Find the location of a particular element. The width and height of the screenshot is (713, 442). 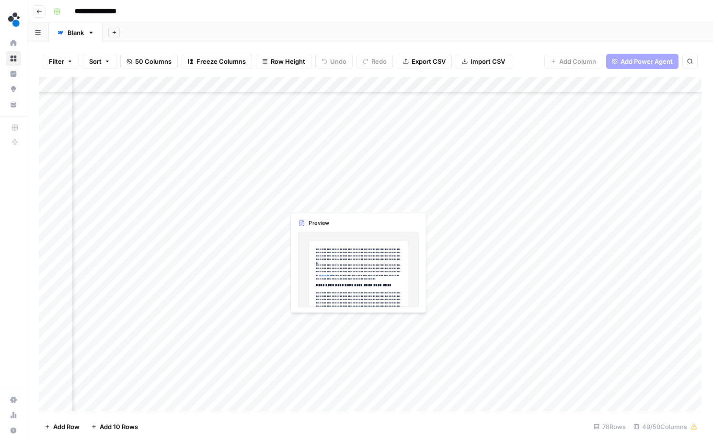

button: Add Column is located at coordinates (573, 61).